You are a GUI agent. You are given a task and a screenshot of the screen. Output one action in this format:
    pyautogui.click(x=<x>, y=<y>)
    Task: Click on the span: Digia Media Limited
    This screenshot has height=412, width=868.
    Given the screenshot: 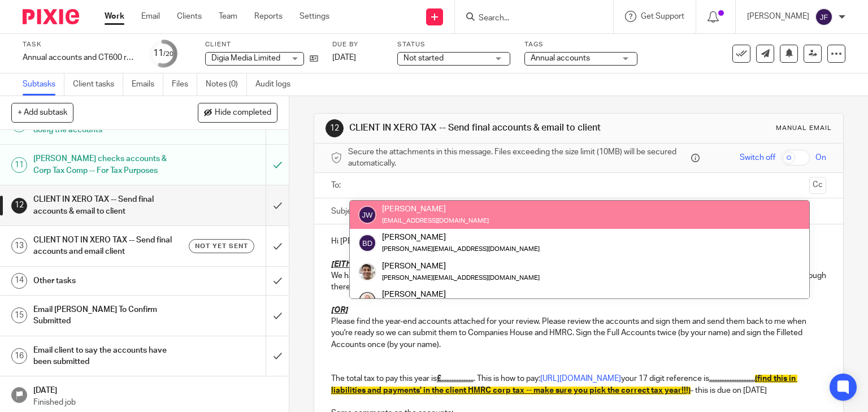 What is the action you would take?
    pyautogui.click(x=246, y=58)
    